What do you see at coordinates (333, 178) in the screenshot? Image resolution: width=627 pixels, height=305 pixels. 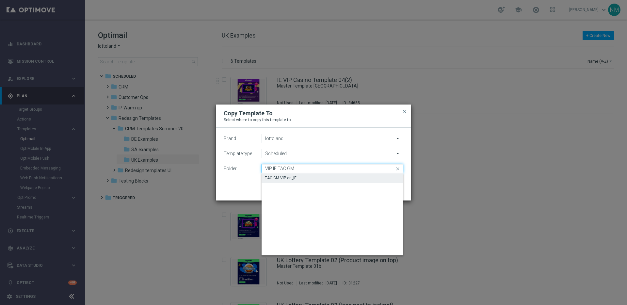 I see `div: Press SPACE to select this row.` at bounding box center [333, 178].